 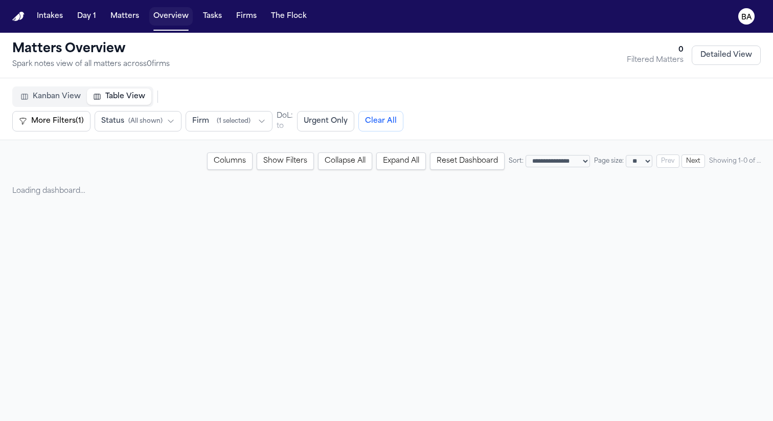 I want to click on p: Spark notes view of all matters across 0 firm s, so click(x=91, y=64).